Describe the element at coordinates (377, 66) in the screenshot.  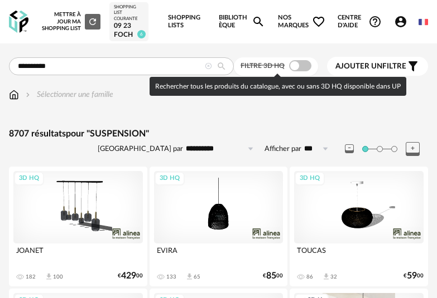
I see `button: Ajouter unfiltre Filter icon` at that location.